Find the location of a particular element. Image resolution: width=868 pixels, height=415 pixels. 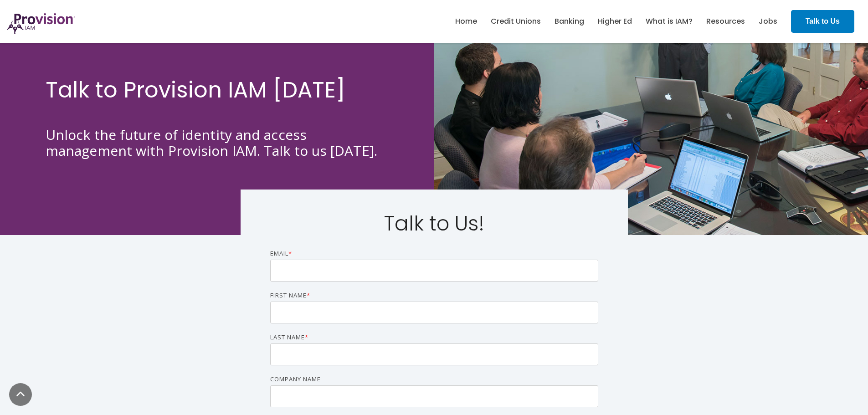

span: Email is located at coordinates (279, 253).